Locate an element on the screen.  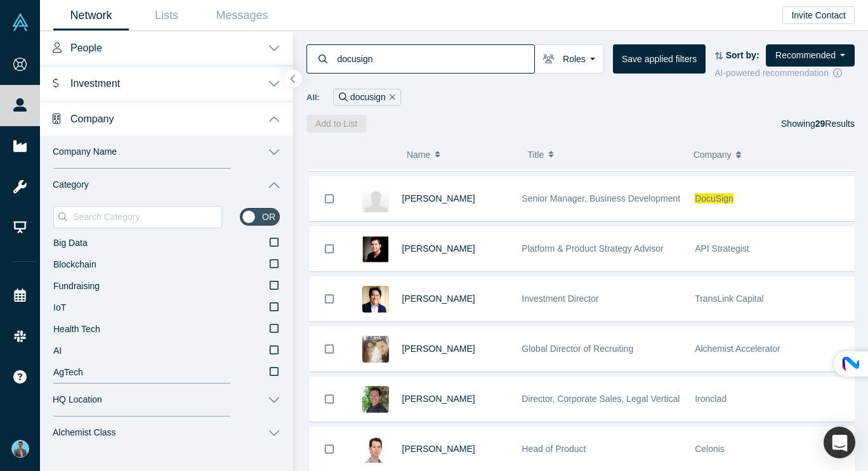
span: People is located at coordinates (86, 47).